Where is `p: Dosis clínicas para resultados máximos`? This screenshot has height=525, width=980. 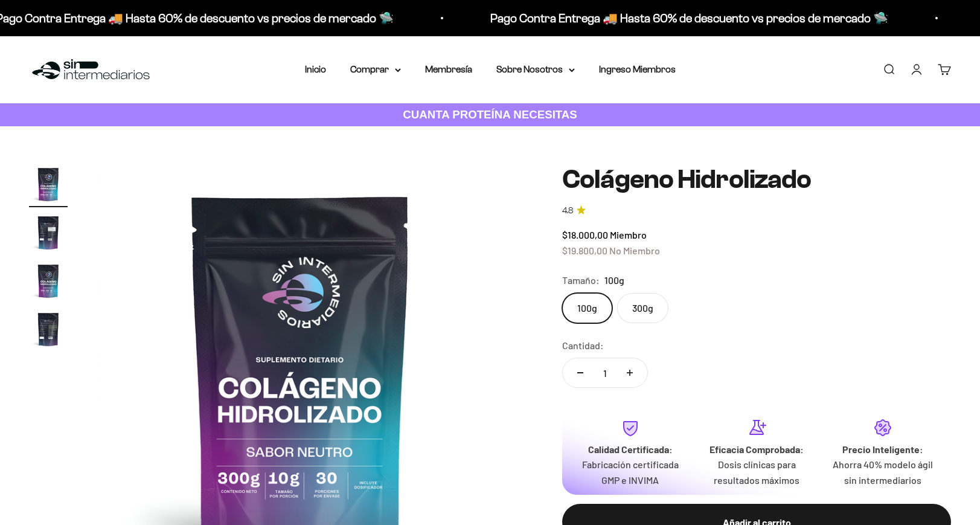 p: Dosis clínicas para resultados máximos is located at coordinates (756, 472).